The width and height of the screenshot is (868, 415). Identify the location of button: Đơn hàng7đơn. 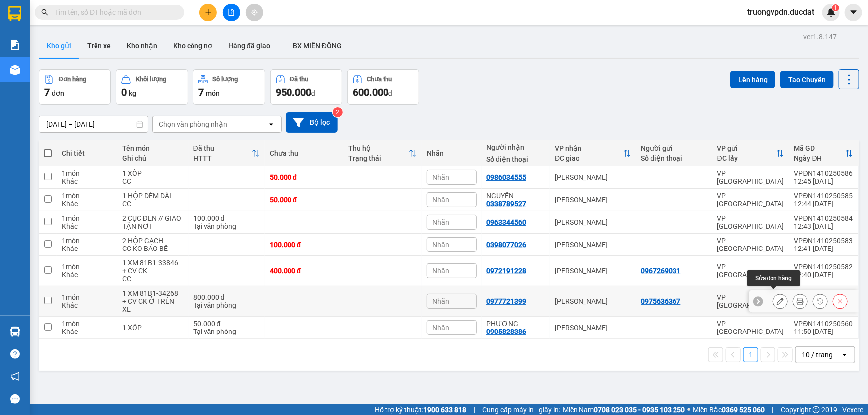
(74, 87).